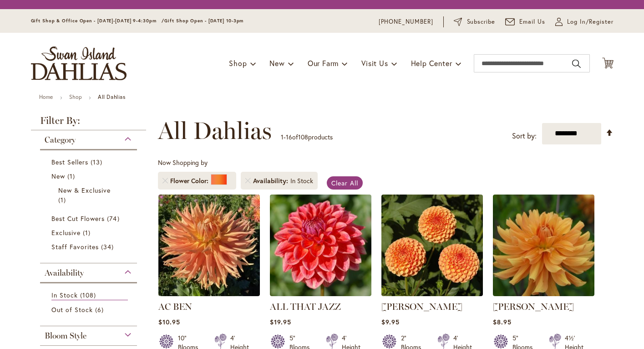 This screenshot has width=644, height=349. I want to click on strong: Filter By:, so click(89, 123).